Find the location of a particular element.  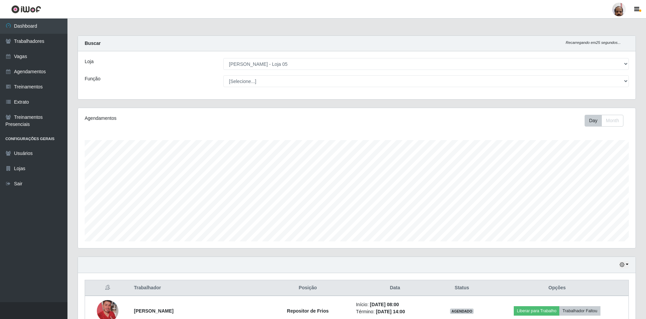

th: Status is located at coordinates (462, 288).